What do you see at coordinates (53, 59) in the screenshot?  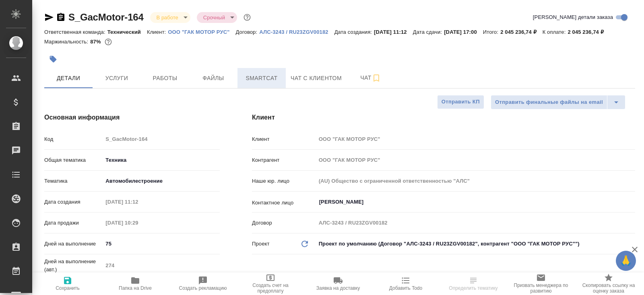 I see `button: Добавить тэг` at bounding box center [53, 59].